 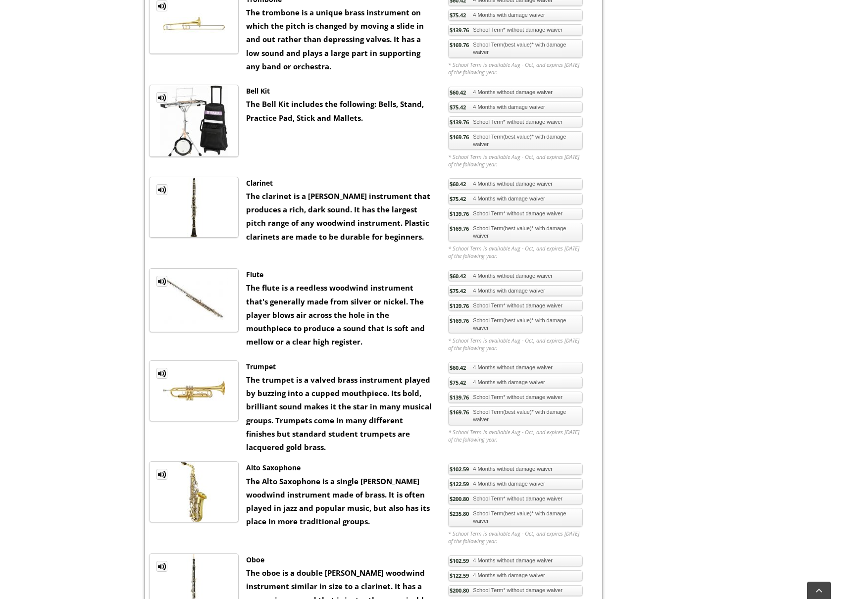 I want to click on img: th_1fc34dab4bdaff02a3697e89cb8f30dd_1334771667FluteTM.jpg, so click(x=194, y=300).